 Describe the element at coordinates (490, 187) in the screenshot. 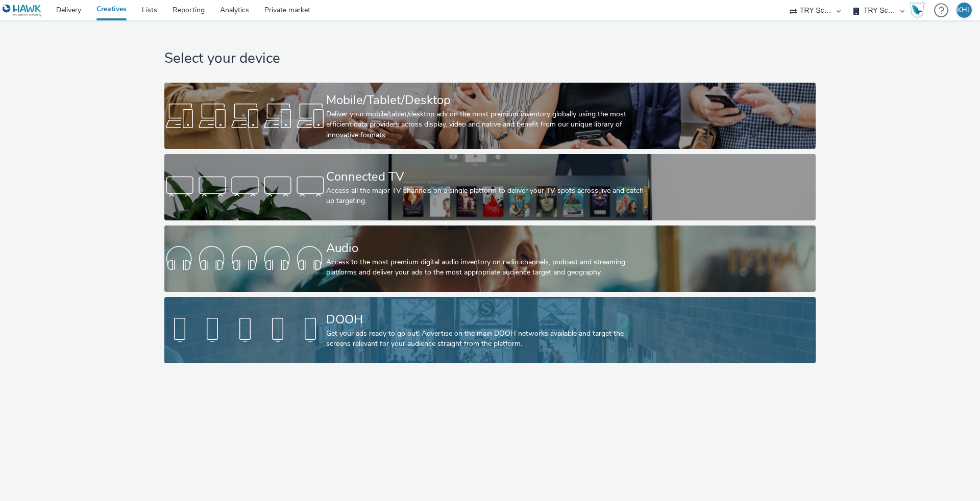

I see `a: Connected TVAccess all the major TV channels on a single platform to deliver your TV spots across...` at that location.